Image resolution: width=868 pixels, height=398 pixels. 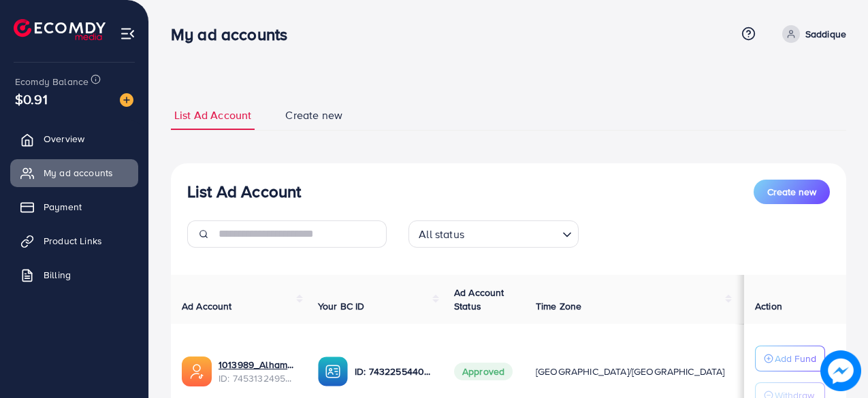 What do you see at coordinates (811, 34) in the screenshot?
I see `a: Saddique` at bounding box center [811, 34].